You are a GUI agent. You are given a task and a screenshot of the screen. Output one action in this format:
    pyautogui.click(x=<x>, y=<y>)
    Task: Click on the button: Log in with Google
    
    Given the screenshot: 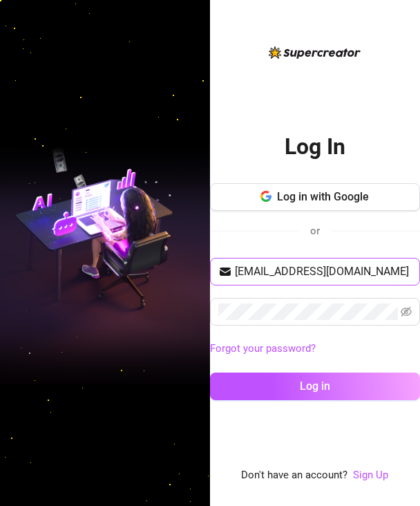 What is the action you would take?
    pyautogui.click(x=315, y=197)
    